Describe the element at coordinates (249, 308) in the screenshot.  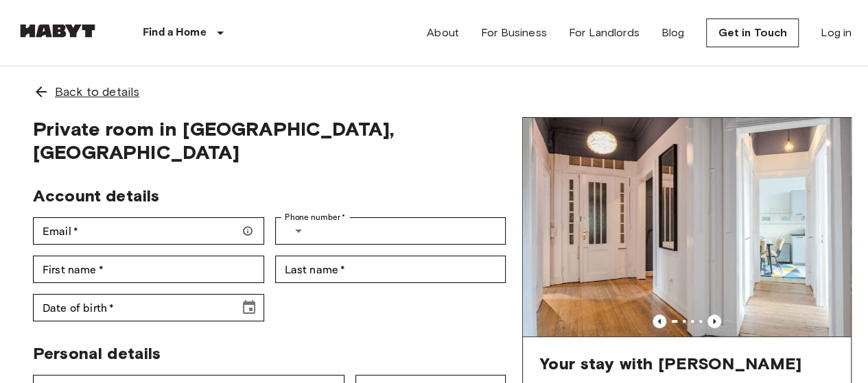
I see `button: Choose date` at that location.